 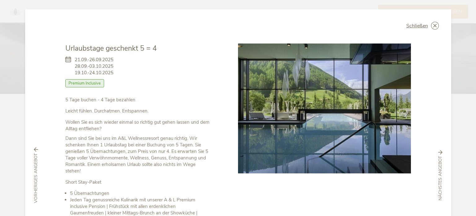 I want to click on p: 5 Tage buchen - 4 Tage bezahlen, so click(x=138, y=100).